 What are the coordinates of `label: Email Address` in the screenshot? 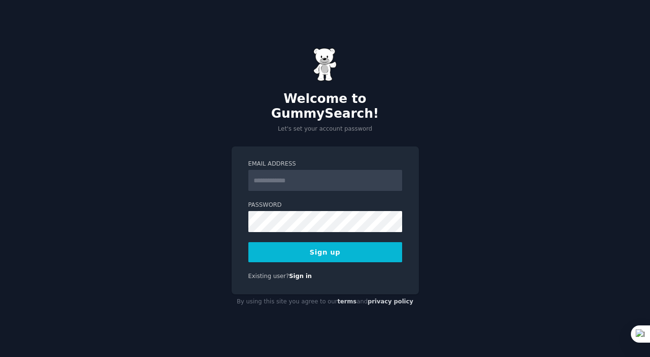 It's located at (325, 164).